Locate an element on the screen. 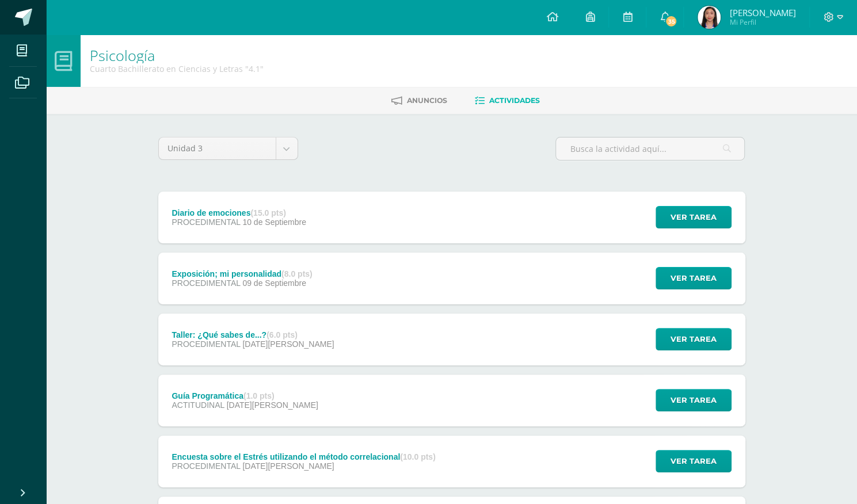  span: Actividades is located at coordinates (515, 100).